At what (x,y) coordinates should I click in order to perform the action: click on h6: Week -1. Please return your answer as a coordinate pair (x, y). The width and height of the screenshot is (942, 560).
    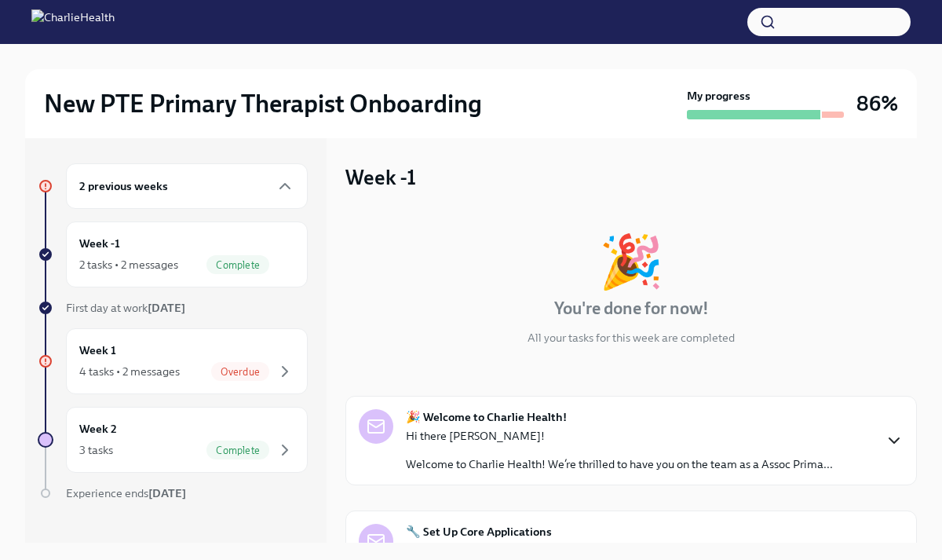
    Looking at the image, I should click on (100, 243).